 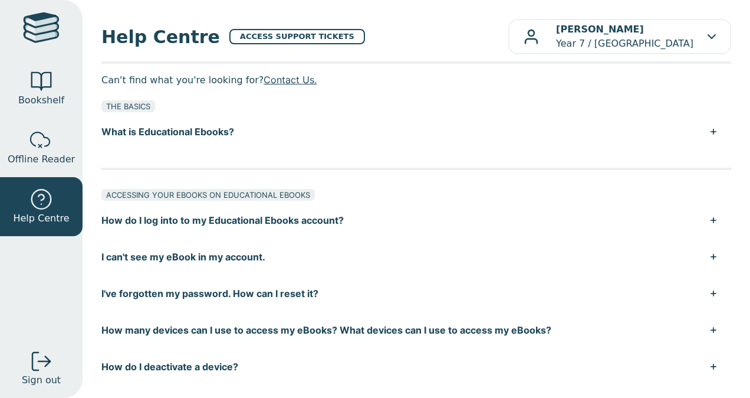 What do you see at coordinates (290, 80) in the screenshot?
I see `a: Contact Us.` at bounding box center [290, 80].